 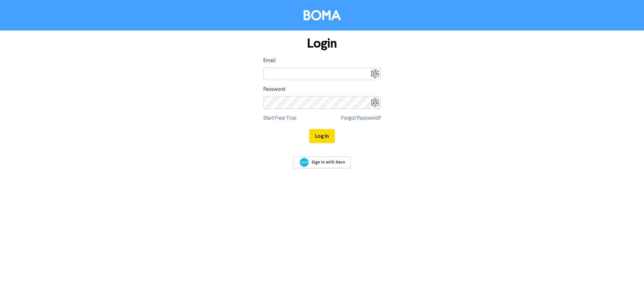 I want to click on img: BOMA Logo, so click(x=322, y=15).